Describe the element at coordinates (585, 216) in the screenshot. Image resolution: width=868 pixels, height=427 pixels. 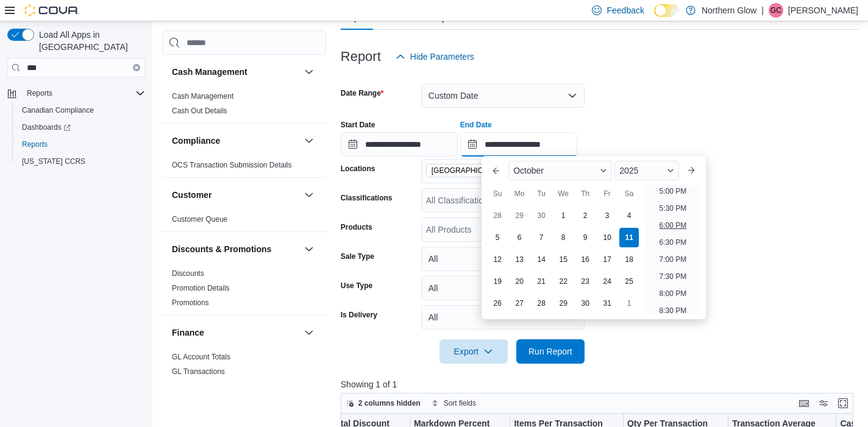
I see `div: day-2` at that location.